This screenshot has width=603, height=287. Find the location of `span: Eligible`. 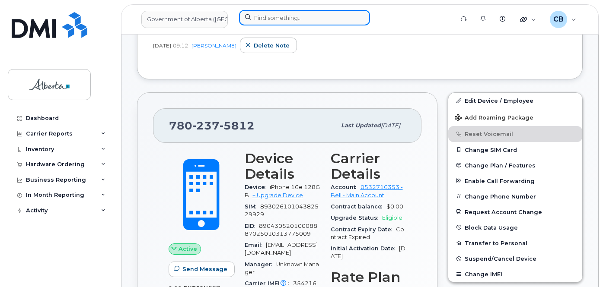

span: Eligible is located at coordinates (392, 218).